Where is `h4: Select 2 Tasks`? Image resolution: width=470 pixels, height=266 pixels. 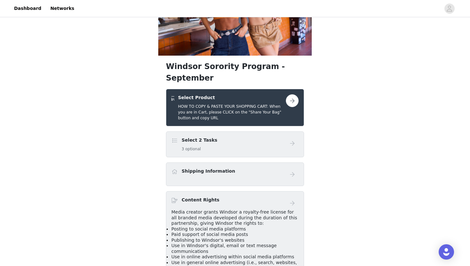 h4: Select 2 Tasks is located at coordinates (200, 140).